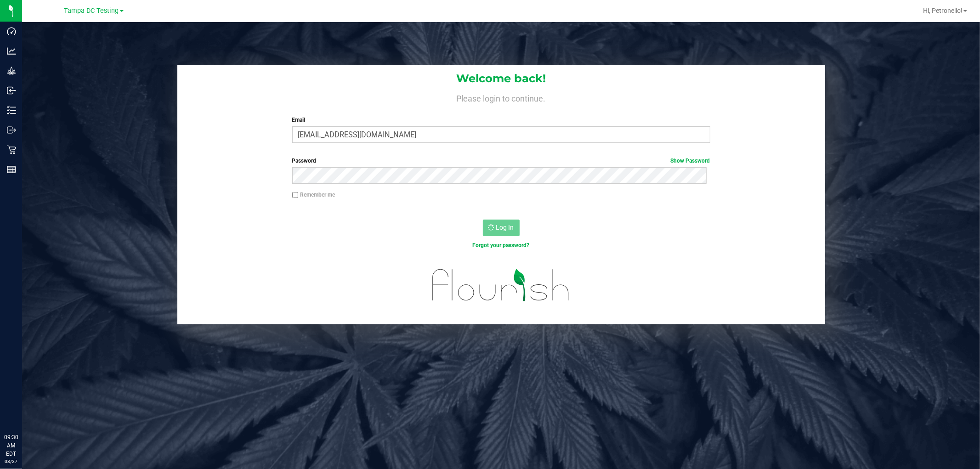  I want to click on inline-svg: Analytics, so click(11, 51).